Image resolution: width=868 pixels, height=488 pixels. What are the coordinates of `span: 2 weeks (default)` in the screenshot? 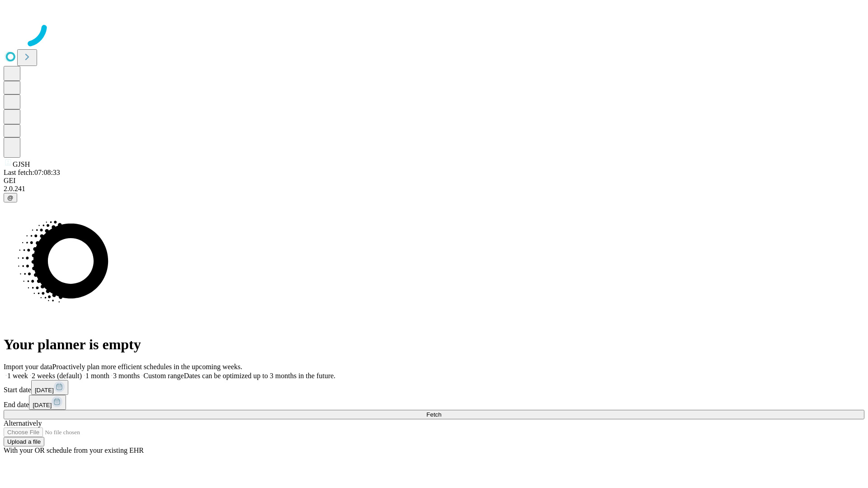 It's located at (57, 375).